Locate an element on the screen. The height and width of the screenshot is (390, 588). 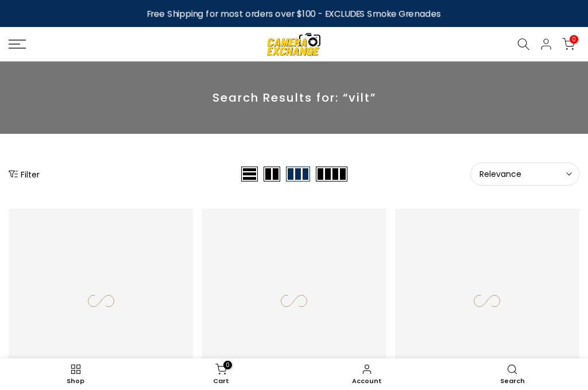
span: Search is located at coordinates (513, 381).